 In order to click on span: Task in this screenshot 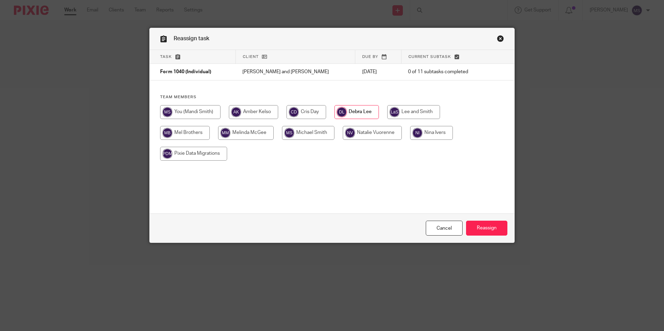, I will do `click(166, 57)`.